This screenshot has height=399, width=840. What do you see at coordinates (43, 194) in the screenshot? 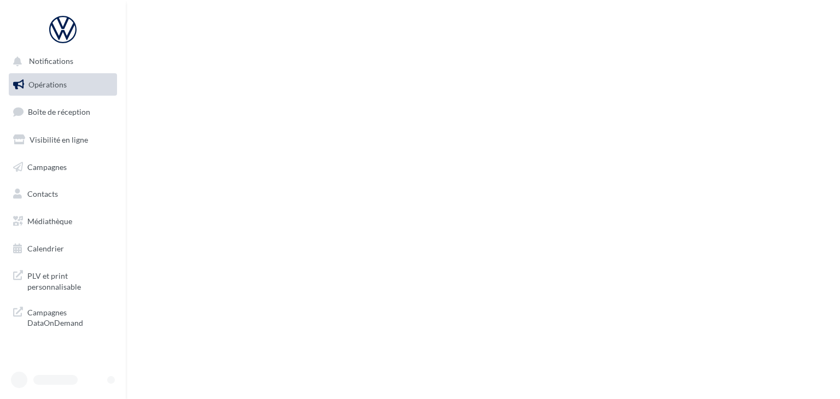
I see `span: Contacts` at bounding box center [43, 194].